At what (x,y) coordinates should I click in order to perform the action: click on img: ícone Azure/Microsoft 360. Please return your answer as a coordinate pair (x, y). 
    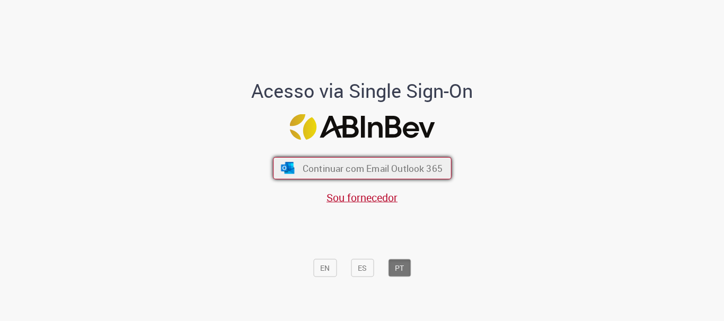
    Looking at the image, I should click on (287, 168).